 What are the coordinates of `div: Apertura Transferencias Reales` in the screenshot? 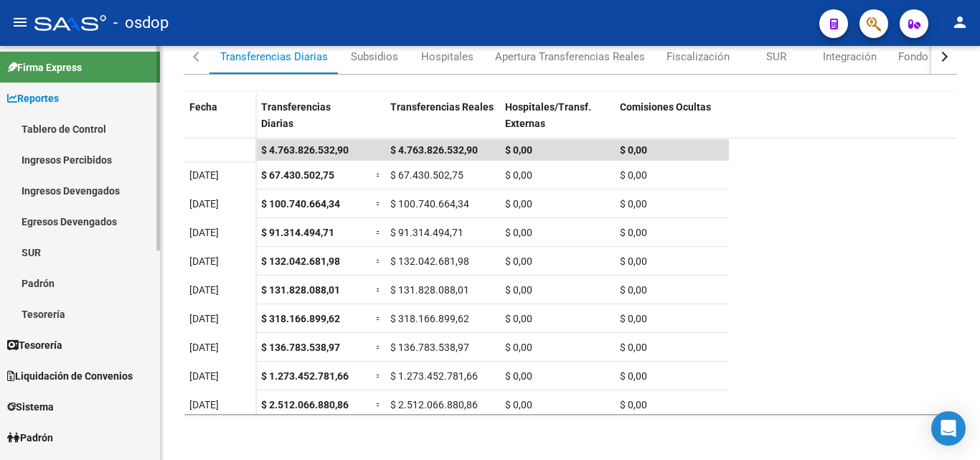 It's located at (570, 57).